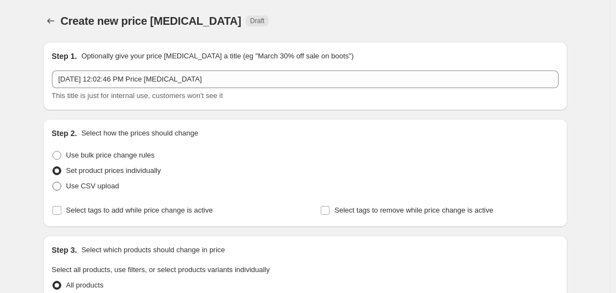  I want to click on span: Set product prices individually, so click(114, 170).